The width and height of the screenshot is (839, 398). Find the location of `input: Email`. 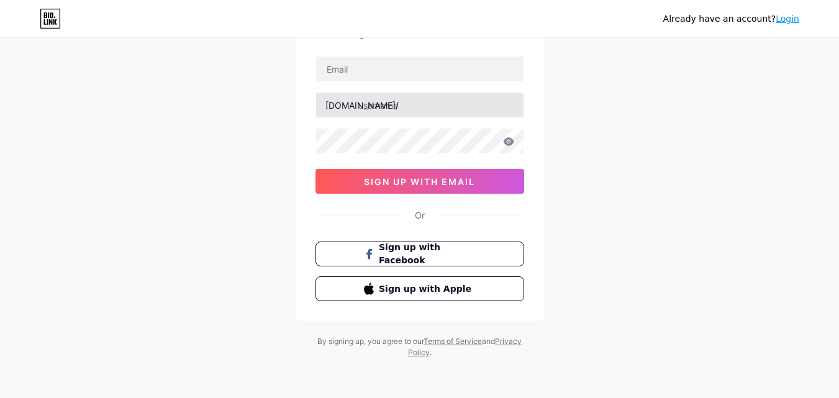

input: Email is located at coordinates (420, 69).